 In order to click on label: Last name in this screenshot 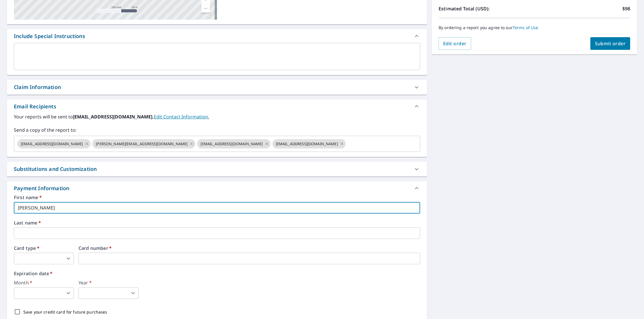, I will do `click(217, 223)`.